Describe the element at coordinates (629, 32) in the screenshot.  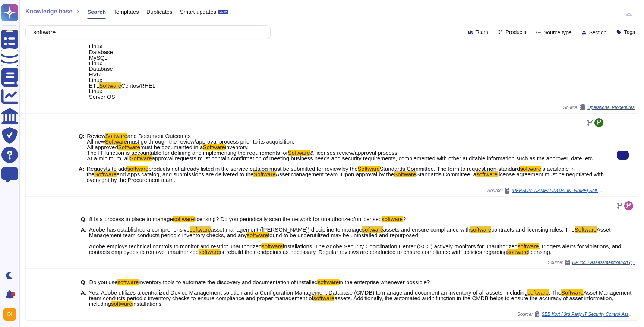
I see `span: Tags` at that location.